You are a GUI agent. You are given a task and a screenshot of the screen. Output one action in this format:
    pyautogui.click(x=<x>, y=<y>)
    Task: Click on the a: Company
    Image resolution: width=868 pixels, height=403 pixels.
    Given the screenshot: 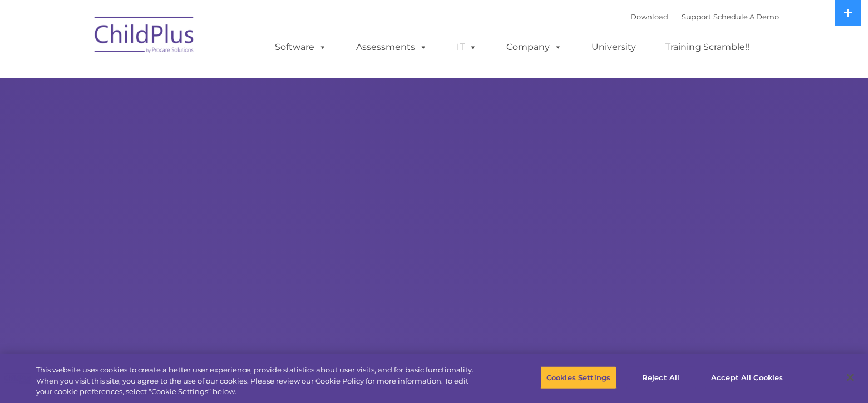 What is the action you would take?
    pyautogui.click(x=534, y=47)
    